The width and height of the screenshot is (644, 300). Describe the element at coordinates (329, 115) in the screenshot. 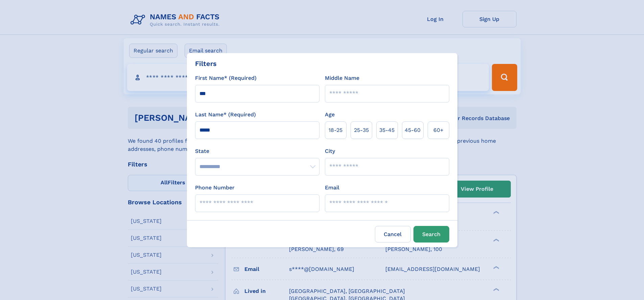

I see `label: Age` at that location.